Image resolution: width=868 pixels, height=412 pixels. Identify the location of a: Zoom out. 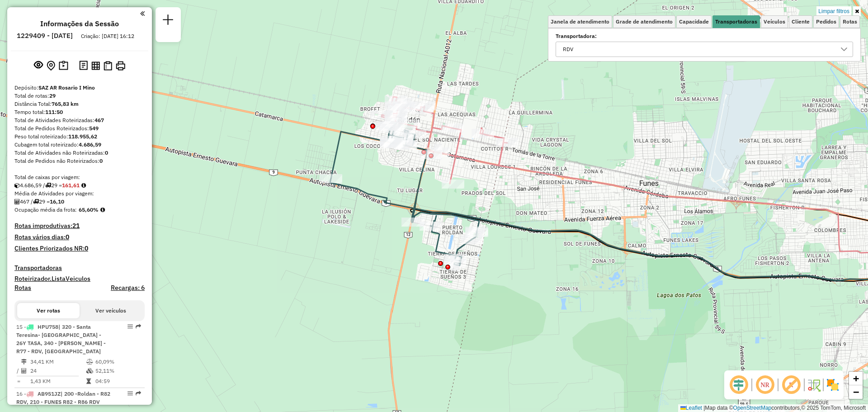
(856, 392).